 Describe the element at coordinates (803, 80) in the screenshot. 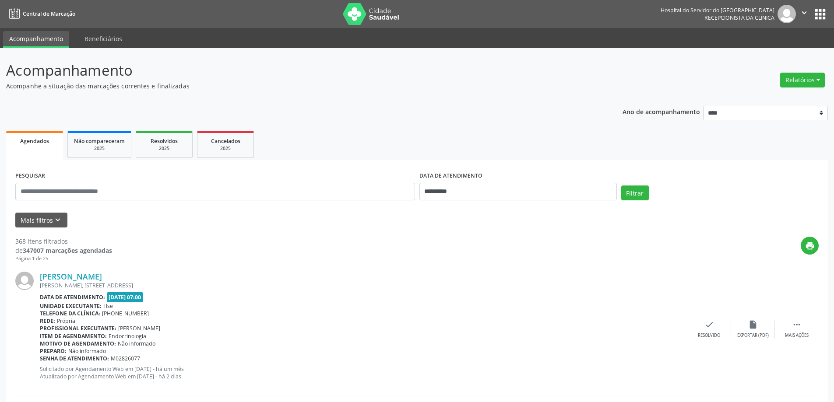

I see `button: Relatórios` at that location.